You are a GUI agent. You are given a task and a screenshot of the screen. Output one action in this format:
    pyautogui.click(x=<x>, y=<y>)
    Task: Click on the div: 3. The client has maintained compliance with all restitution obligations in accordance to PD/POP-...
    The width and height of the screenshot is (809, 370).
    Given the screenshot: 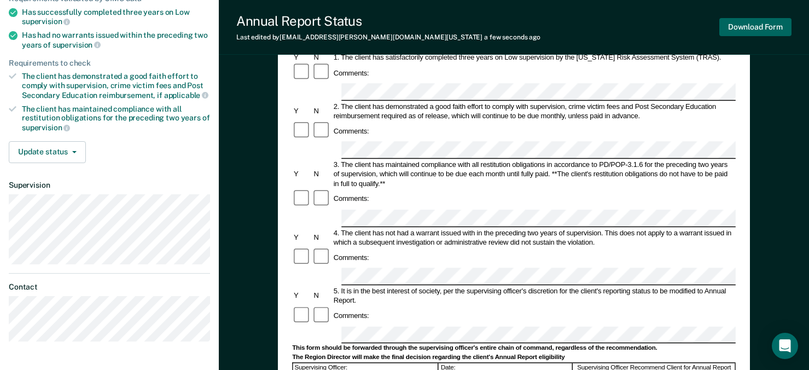 What is the action you would take?
    pyautogui.click(x=534, y=174)
    